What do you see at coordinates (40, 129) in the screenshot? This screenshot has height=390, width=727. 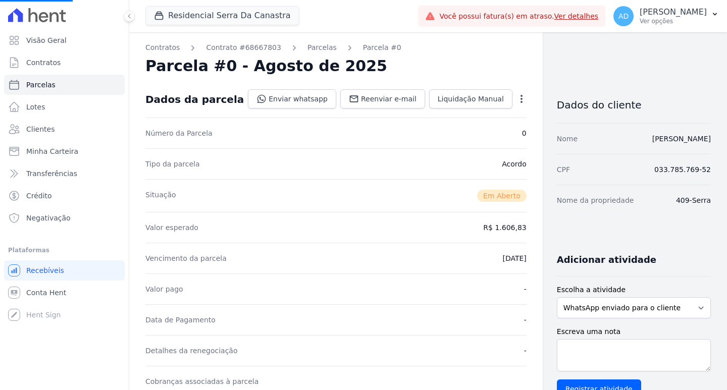 I see `span: Clientes` at bounding box center [40, 129].